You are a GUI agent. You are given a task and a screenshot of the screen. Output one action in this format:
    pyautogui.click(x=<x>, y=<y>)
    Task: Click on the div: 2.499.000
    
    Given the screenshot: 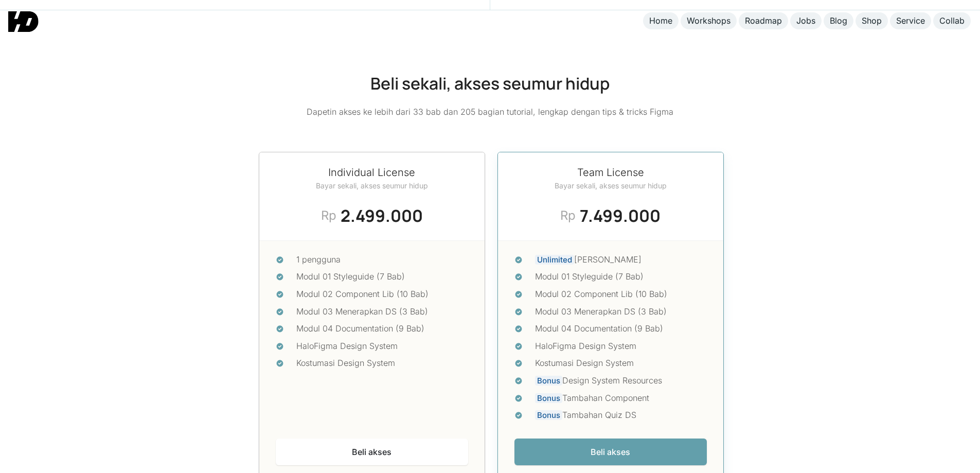 What is the action you would take?
    pyautogui.click(x=382, y=216)
    